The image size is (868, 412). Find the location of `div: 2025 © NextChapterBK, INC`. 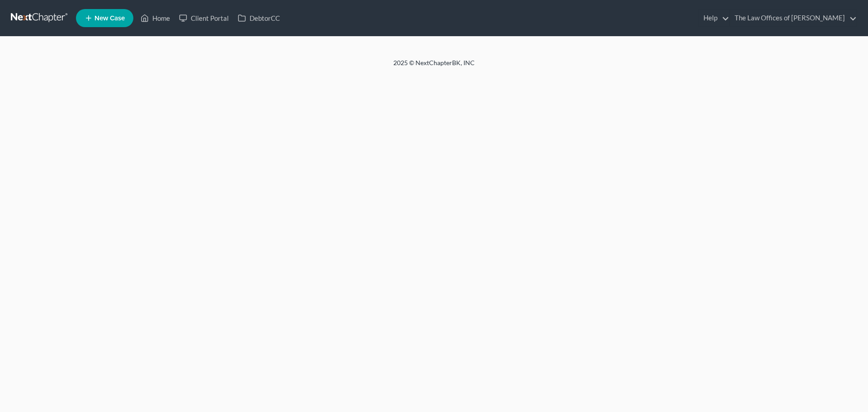

div: 2025 © NextChapterBK, INC is located at coordinates (434, 67).